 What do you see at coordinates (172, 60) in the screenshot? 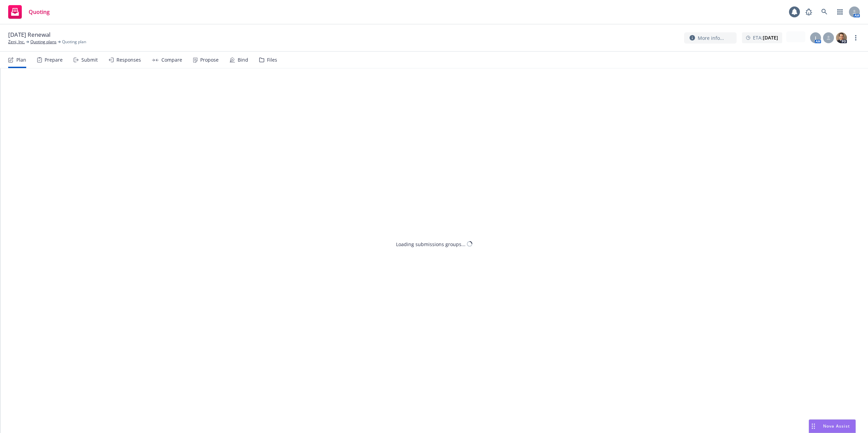
I see `div: Compare` at bounding box center [172, 60].